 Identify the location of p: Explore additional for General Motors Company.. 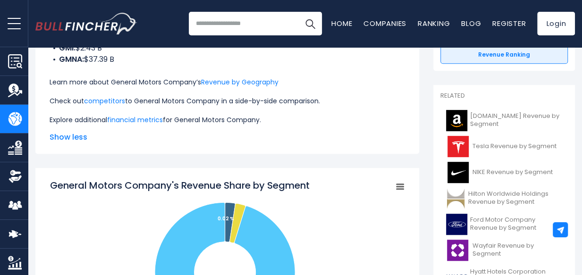
(227, 120).